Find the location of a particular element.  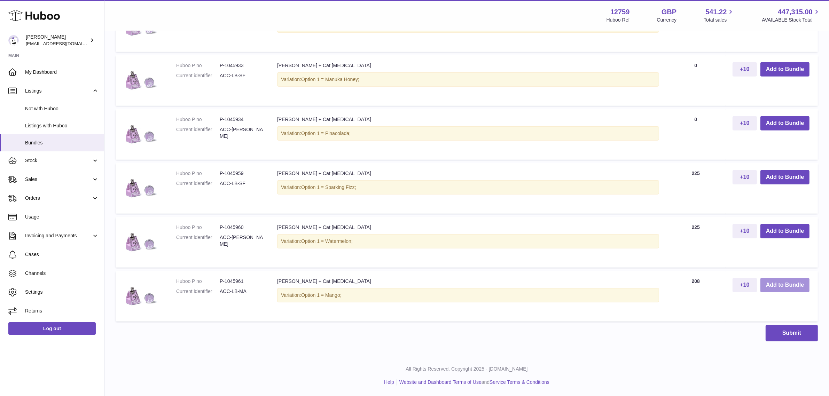

span: Not with Huboo is located at coordinates (62, 109).